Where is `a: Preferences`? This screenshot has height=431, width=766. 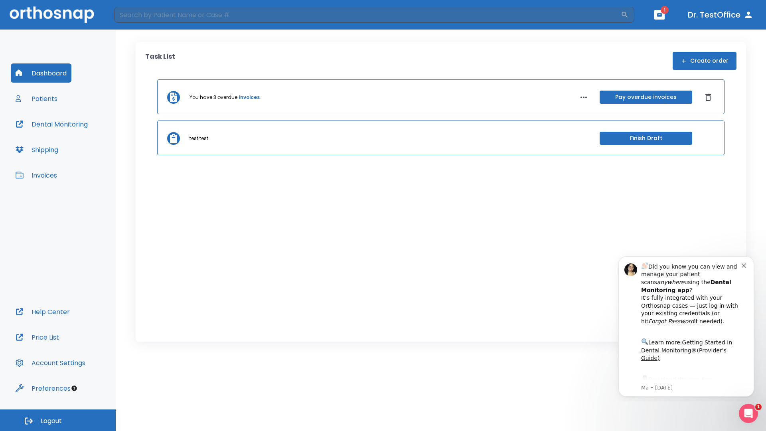 a: Preferences is located at coordinates (43, 388).